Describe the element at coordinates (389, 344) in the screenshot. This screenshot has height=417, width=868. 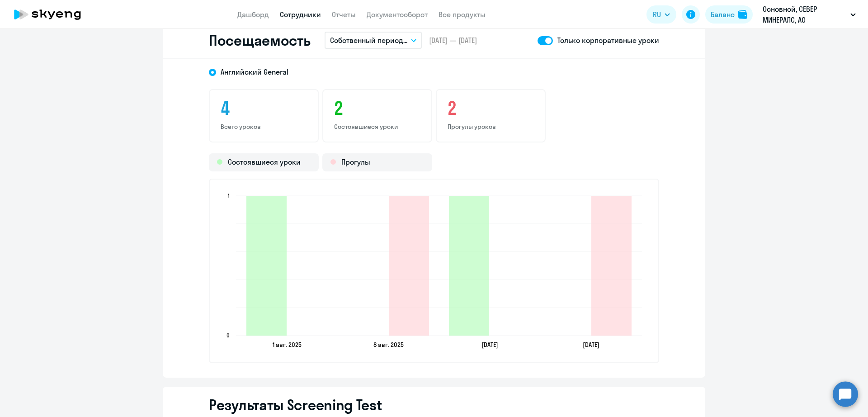
I see `text: 8 авг. 2025` at that location.